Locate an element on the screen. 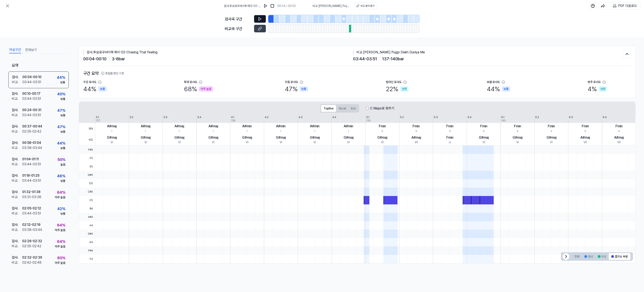  button: 의심구간 is located at coordinates (15, 50).